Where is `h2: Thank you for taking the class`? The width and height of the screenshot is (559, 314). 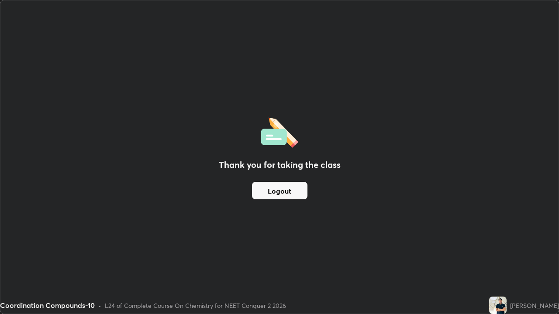
h2: Thank you for taking the class is located at coordinates (279, 165).